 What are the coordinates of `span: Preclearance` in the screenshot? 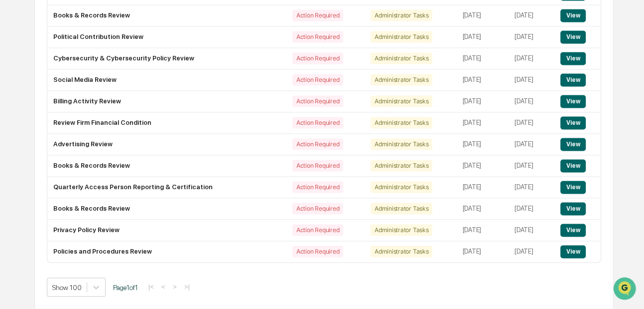 It's located at (42, 130).